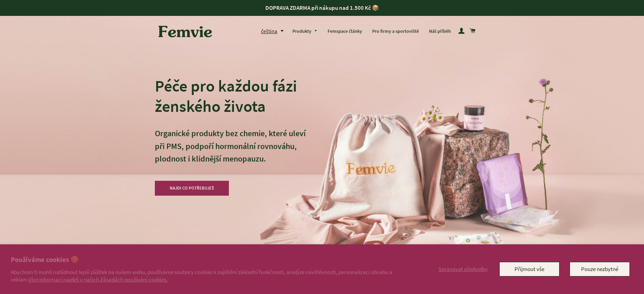  I want to click on span: Spravovat předvolby, so click(463, 269).